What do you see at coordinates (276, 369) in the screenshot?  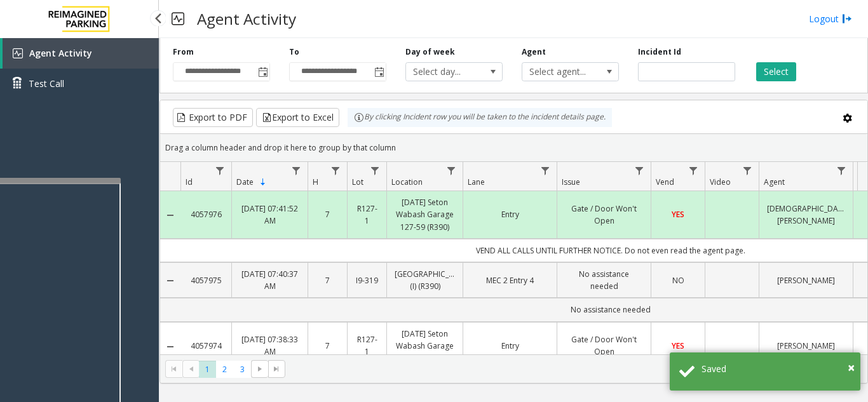 I see `span: Go to the last page` at bounding box center [276, 369].